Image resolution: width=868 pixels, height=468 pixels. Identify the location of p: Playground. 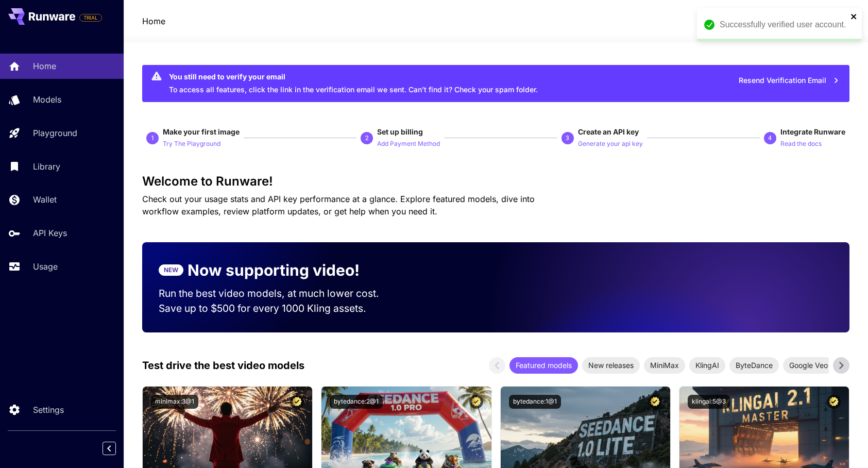
(56, 133).